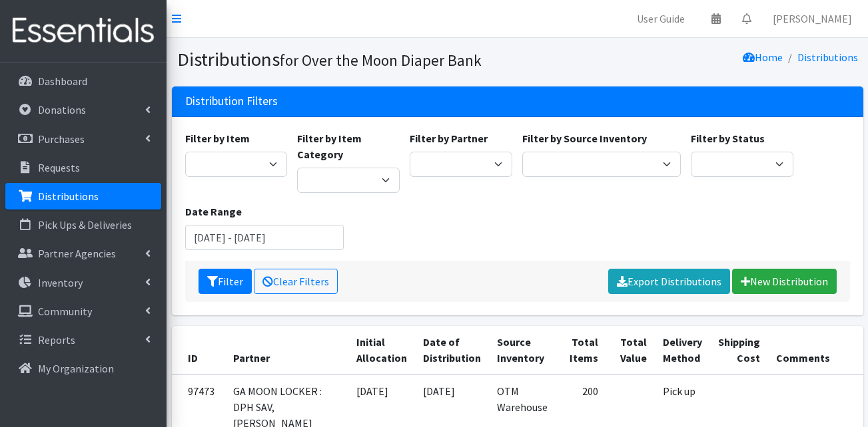 This screenshot has width=868, height=427. What do you see at coordinates (630, 350) in the screenshot?
I see `th: Total Value` at bounding box center [630, 350].